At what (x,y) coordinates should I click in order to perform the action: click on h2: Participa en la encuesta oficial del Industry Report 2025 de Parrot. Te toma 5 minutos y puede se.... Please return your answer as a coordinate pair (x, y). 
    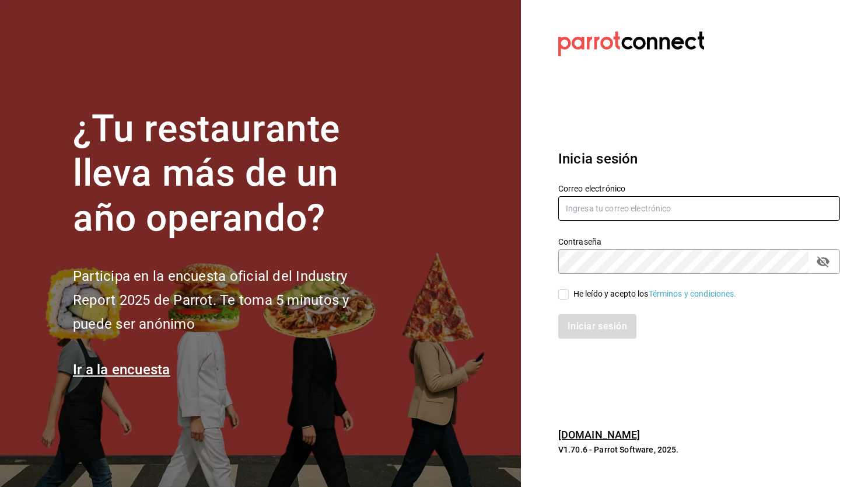
    Looking at the image, I should click on (230, 300).